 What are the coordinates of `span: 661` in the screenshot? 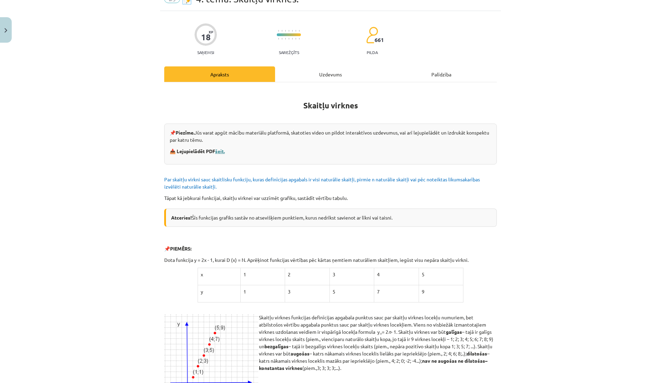 It's located at (379, 40).